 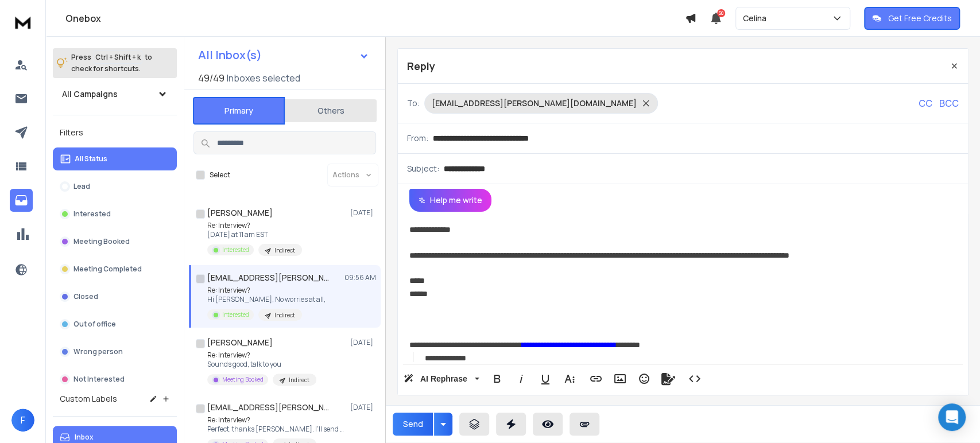 What do you see at coordinates (596, 379) in the screenshot?
I see `button: Insert Link (Ctrl+K)` at bounding box center [596, 379].